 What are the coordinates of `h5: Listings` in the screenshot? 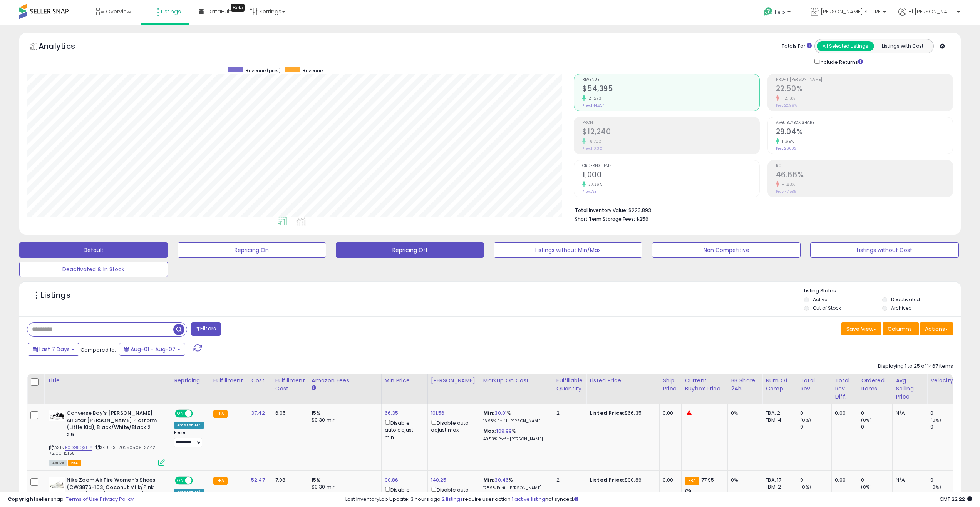 It's located at (56, 295).